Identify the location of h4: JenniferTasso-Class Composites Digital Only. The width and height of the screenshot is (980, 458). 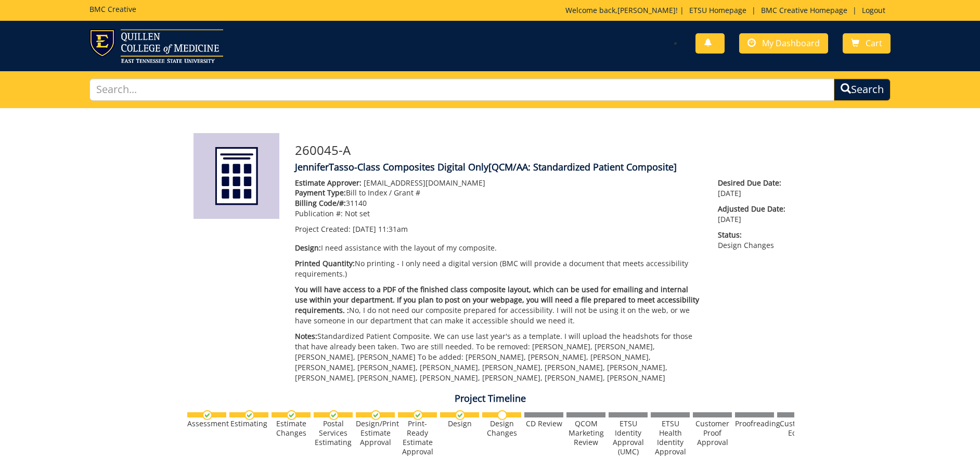
(540, 167).